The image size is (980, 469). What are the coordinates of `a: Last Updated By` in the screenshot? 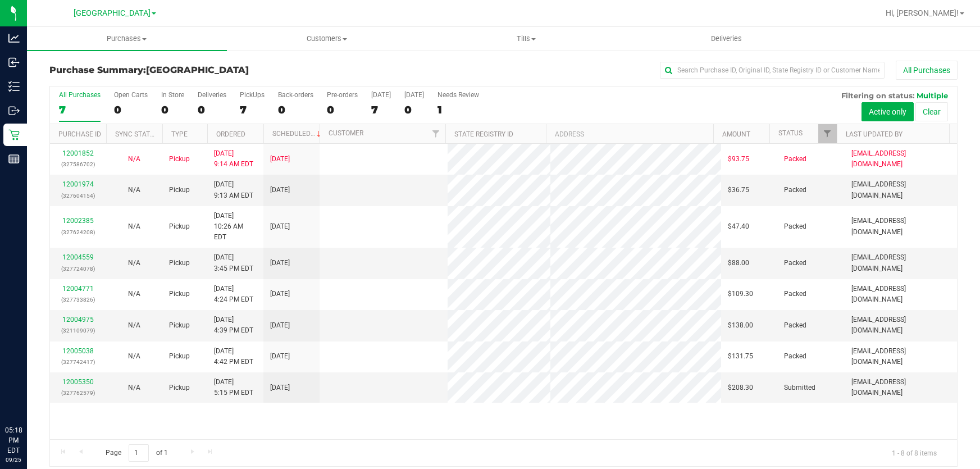 It's located at (873, 134).